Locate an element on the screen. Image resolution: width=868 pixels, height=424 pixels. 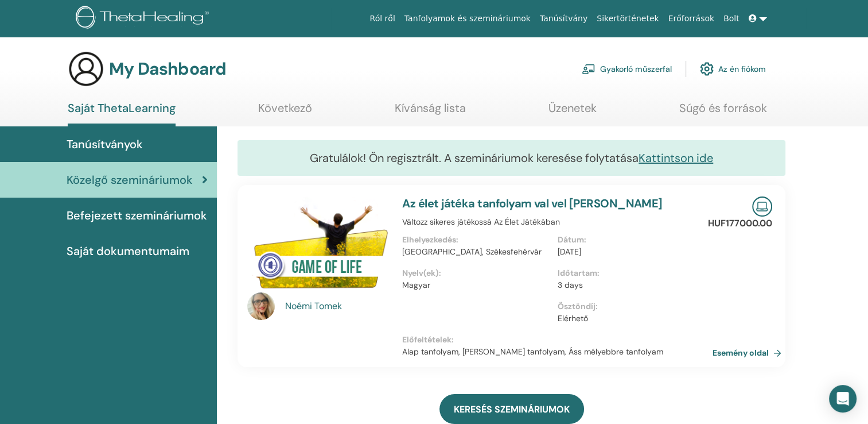
a: Súgó és források is located at coordinates (723, 112).